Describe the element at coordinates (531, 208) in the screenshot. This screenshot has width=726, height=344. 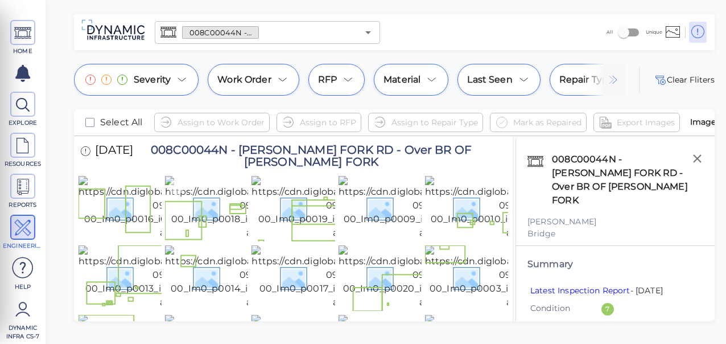
I see `img: https://cdn.diglobal.tech/width210/1480/2024-09-24t00-00-00_Im0_p0010_i0030_image_index_1.png?asg...` at that location.